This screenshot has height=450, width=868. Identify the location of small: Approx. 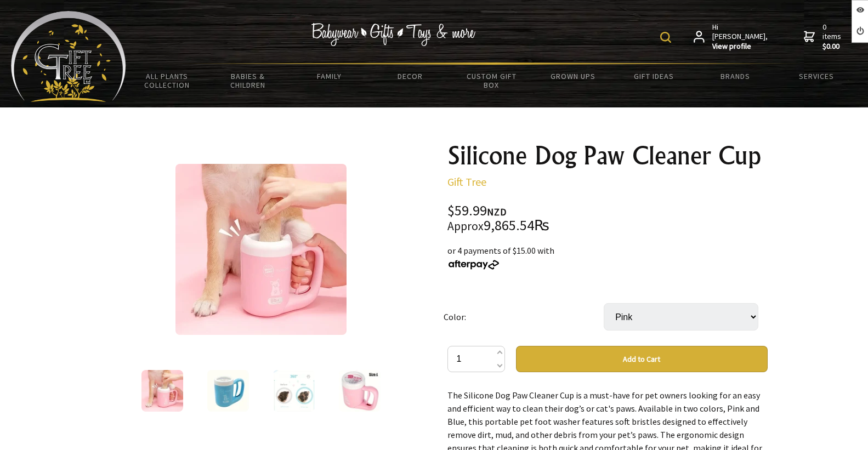
(466, 226).